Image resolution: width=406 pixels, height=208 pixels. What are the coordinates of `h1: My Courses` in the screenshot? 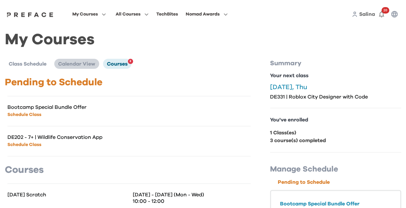 It's located at (203, 40).